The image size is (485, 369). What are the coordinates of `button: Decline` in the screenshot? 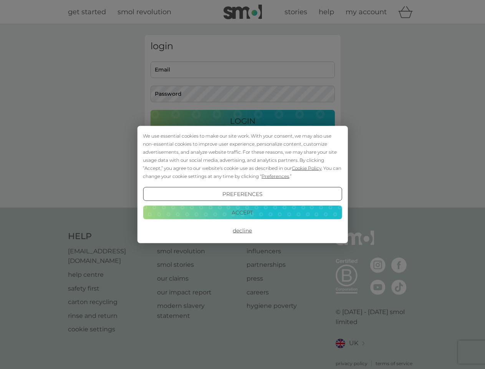 It's located at (242, 231).